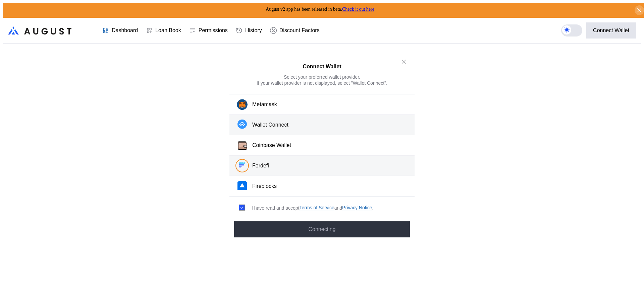  What do you see at coordinates (320, 9) in the screenshot?
I see `span: August v2 app has been released in beta.` at bounding box center [320, 9].